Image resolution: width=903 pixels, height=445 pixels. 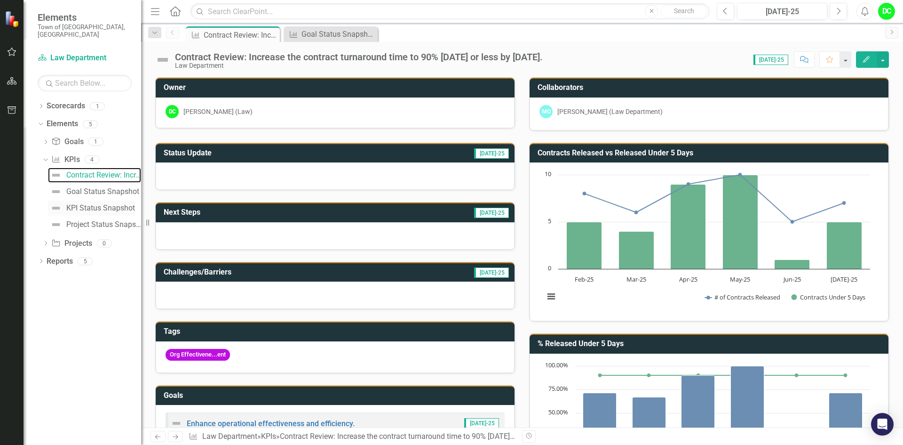 What do you see at coordinates (792, 279) in the screenshot?
I see `text: Jun-25` at bounding box center [792, 279].